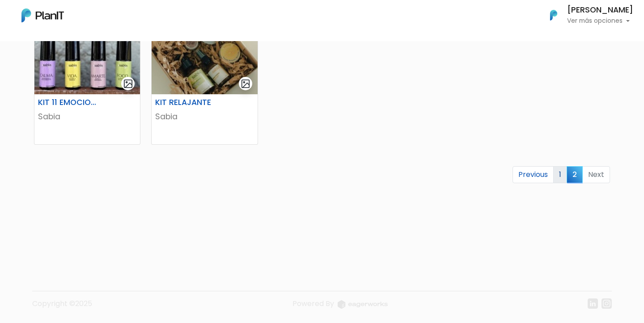 Image resolution: width=644 pixels, height=323 pixels. I want to click on img: thumb_9A159ECA-3452-4DC8-A68F-9EF8AB81CC9F.jpeg, so click(204, 55).